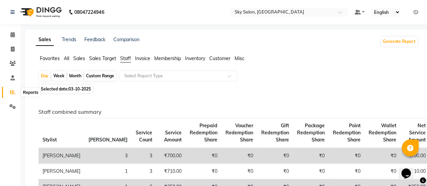 This screenshot has height=186, width=427. I want to click on span: Service Count, so click(144, 136).